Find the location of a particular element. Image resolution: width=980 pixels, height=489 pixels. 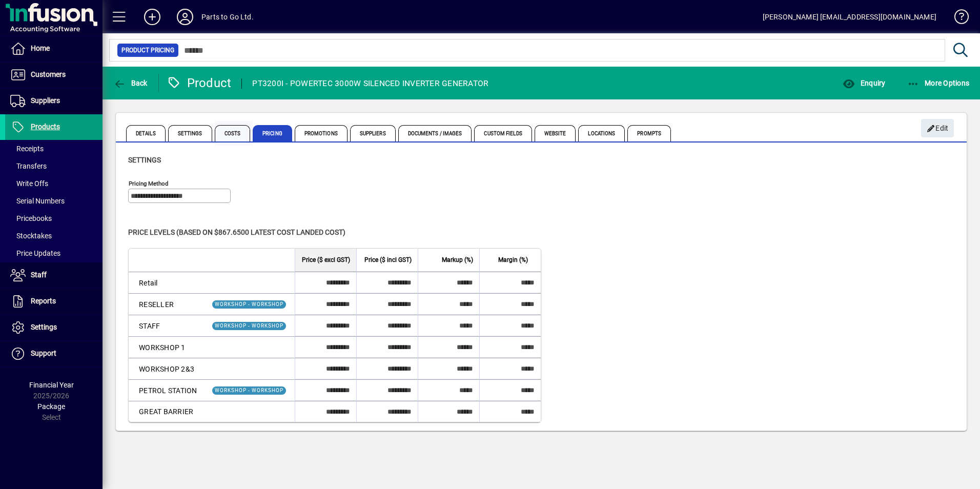

a: Transfers is located at coordinates (54, 166).